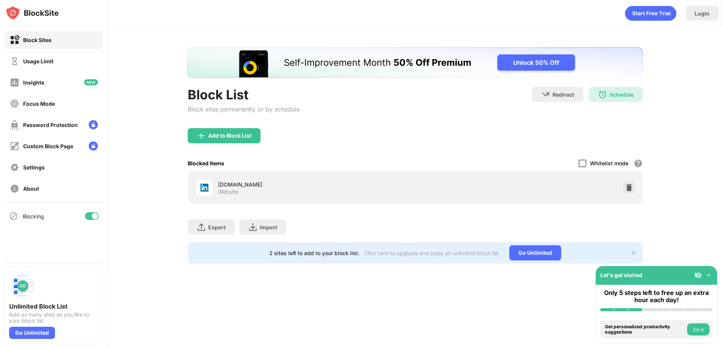 The height and width of the screenshot is (348, 722). Describe the element at coordinates (230, 136) in the screenshot. I see `div: Add to Block List` at that location.